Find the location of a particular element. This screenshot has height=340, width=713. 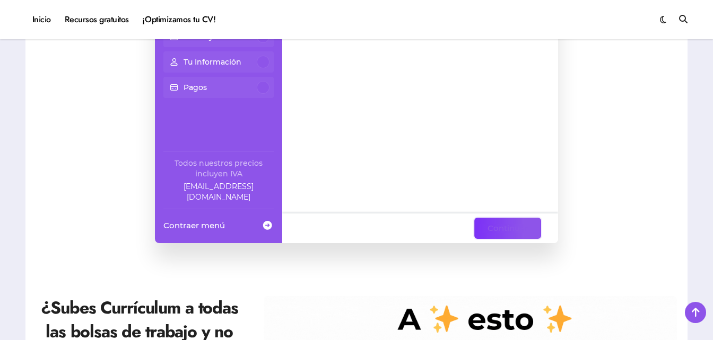

span: Continuar is located at coordinates (507, 228).